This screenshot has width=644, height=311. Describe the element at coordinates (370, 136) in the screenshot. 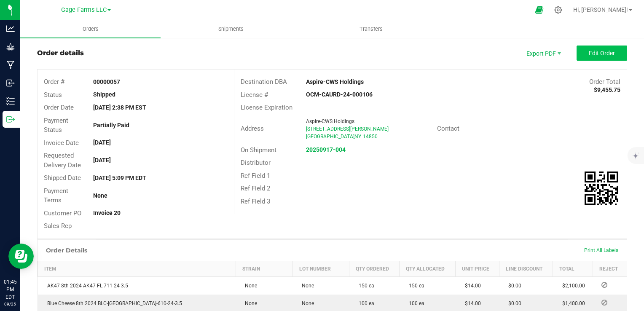

I see `span: 14850` at that location.